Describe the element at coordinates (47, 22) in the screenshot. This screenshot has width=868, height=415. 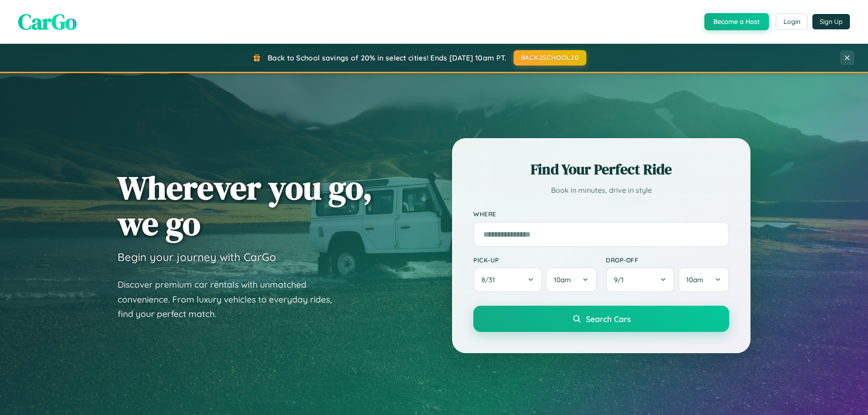
I see `span: CarGo` at that location.